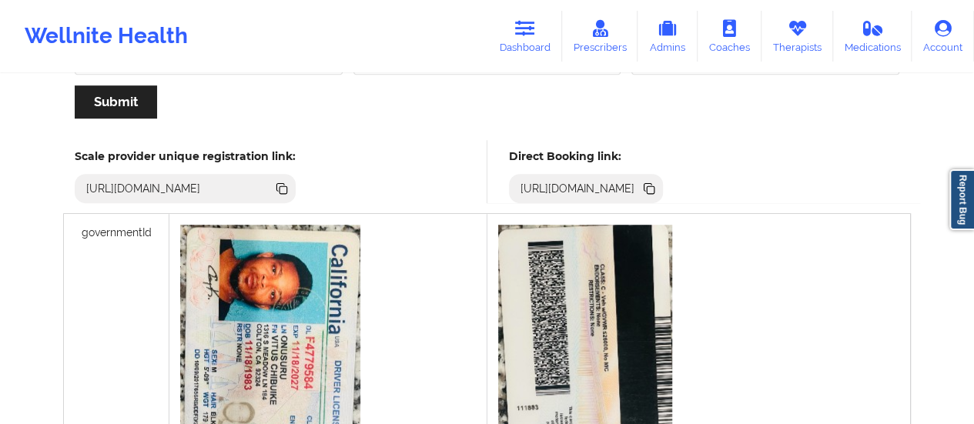 Image resolution: width=974 pixels, height=424 pixels. I want to click on a: Account, so click(942, 36).